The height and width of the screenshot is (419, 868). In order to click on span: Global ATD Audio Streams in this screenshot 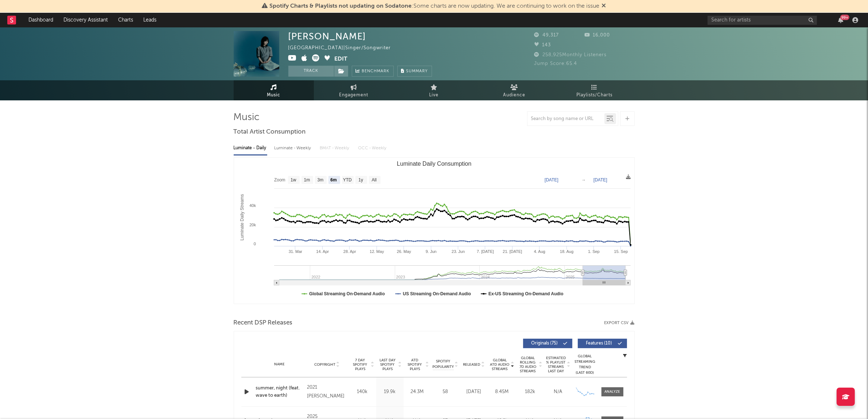, I will do `click(500, 365)`.